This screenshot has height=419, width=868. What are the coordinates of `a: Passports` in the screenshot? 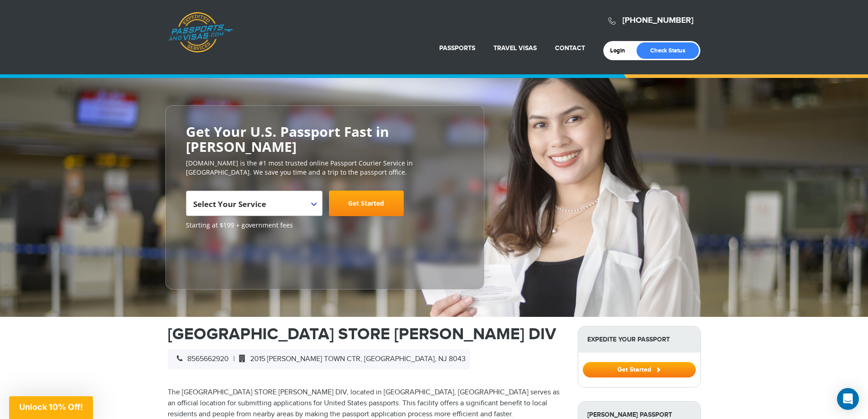 It's located at (457, 48).